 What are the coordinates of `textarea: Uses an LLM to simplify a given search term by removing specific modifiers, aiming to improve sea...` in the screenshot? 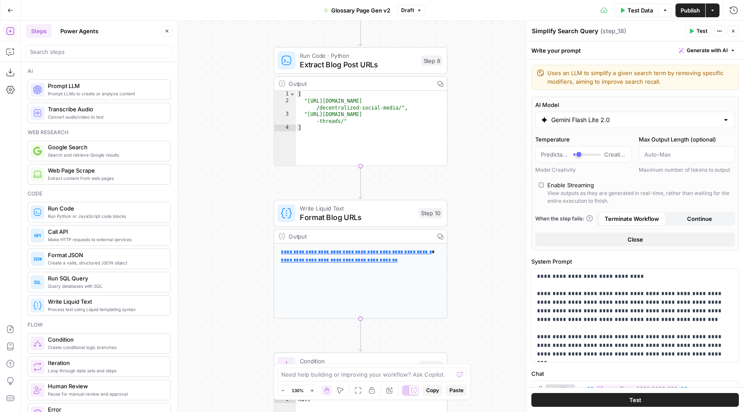 It's located at (640, 77).